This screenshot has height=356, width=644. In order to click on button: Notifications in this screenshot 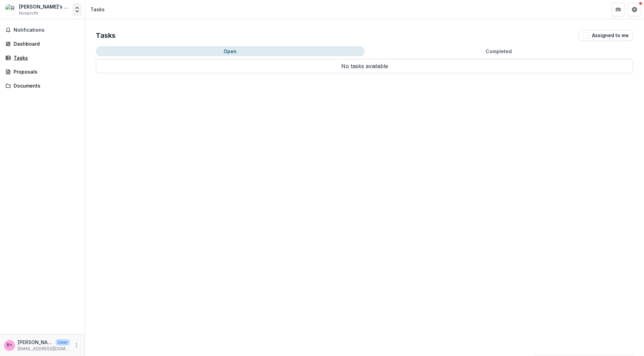, I will do `click(42, 30)`.